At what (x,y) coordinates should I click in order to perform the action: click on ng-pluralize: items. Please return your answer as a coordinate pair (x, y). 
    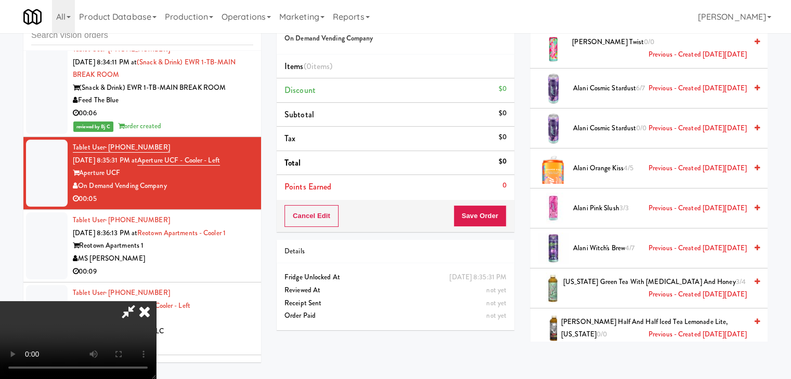
    Looking at the image, I should click on (321, 66).